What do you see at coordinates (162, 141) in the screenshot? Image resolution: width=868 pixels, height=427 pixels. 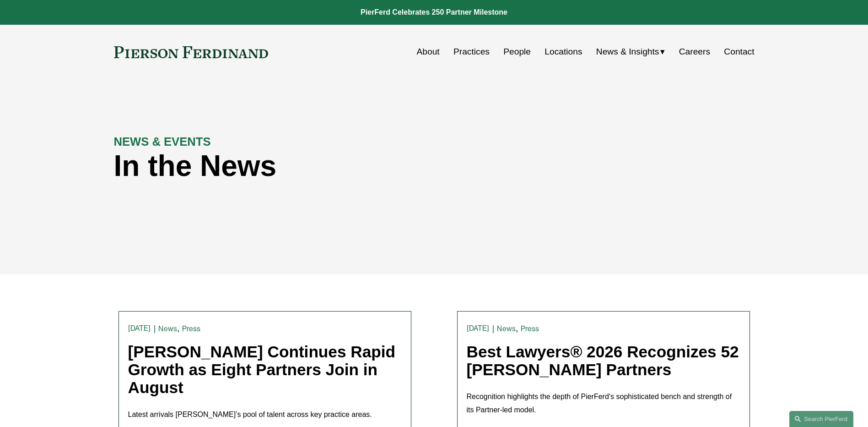 I see `strong: NEWS & EVENTS` at bounding box center [162, 141].